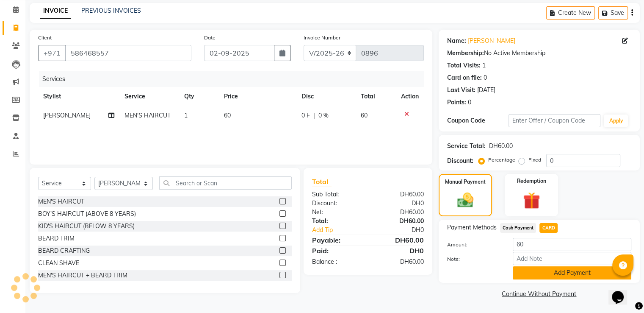 Image resolution: width=644 pixels, height=313 pixels. I want to click on span: MEN'S HAIRCUT, so click(148, 115).